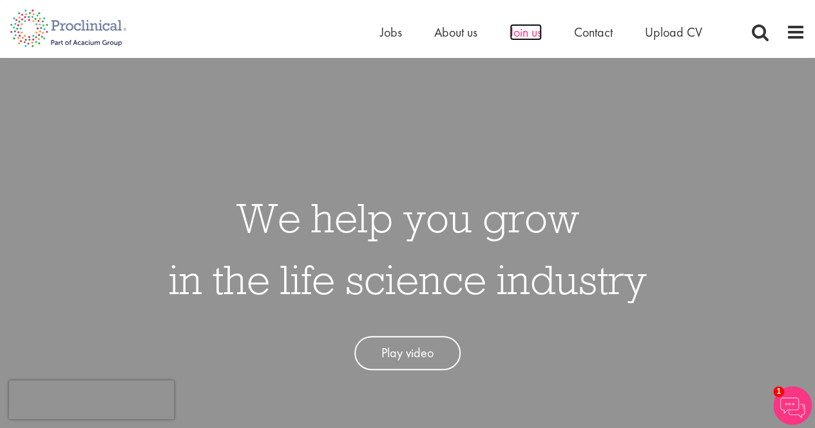  I want to click on a: Contact, so click(593, 32).